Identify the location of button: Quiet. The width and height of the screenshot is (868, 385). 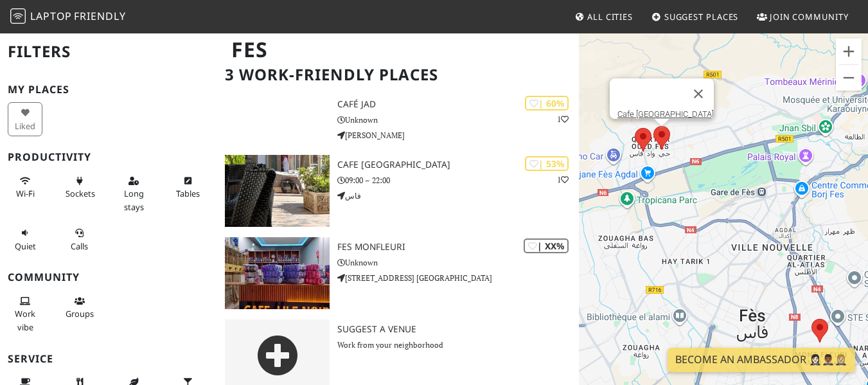
(25, 239).